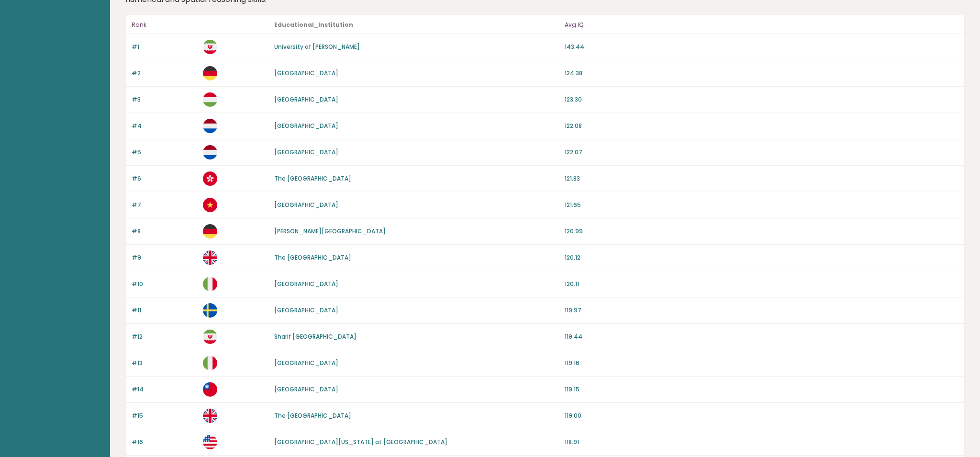 This screenshot has width=980, height=457. What do you see at coordinates (210, 100) in the screenshot?
I see `img: hu.svg` at bounding box center [210, 100].